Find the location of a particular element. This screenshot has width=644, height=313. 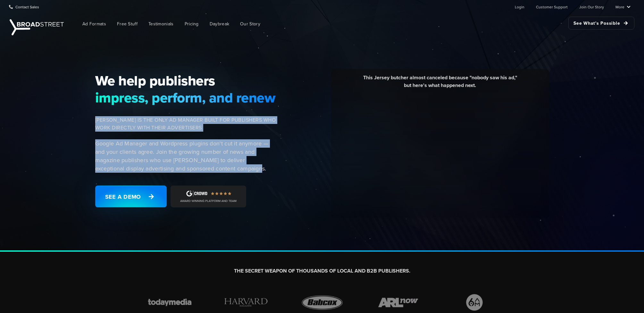

a: Daybreak is located at coordinates (219, 24).